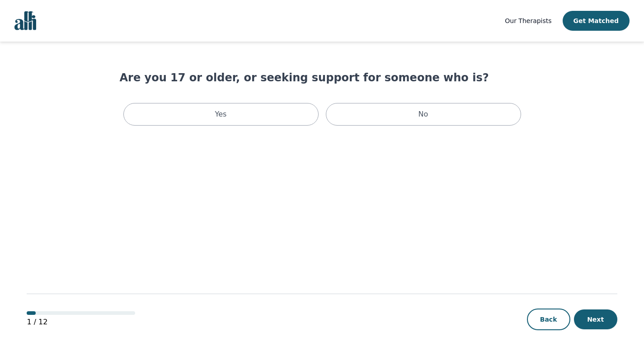 Image resolution: width=644 pixels, height=351 pixels. What do you see at coordinates (527, 21) in the screenshot?
I see `span: Our Therapists` at bounding box center [527, 21].